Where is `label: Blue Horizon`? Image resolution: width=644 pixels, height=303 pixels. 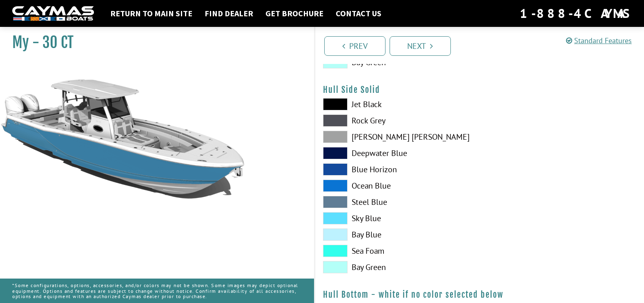
label: Blue Horizon is located at coordinates (397, 170).